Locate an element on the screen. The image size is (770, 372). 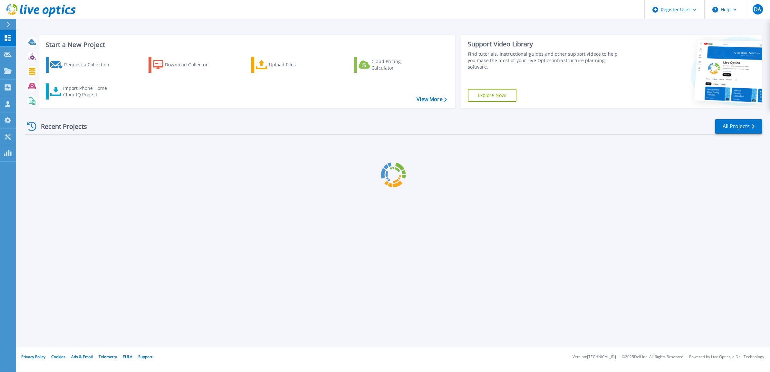
a: Request a Collection is located at coordinates (81, 65).